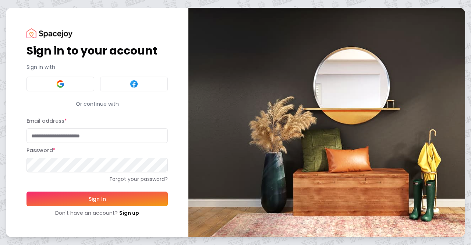 This screenshot has width=471, height=245. Describe the element at coordinates (49, 33) in the screenshot. I see `img: Spacejoy Logo` at that location.